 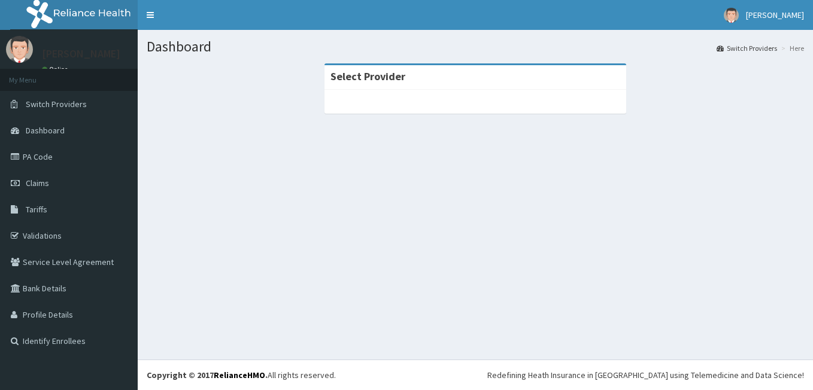 I want to click on strong: Copyright © 2017 ., so click(x=207, y=375).